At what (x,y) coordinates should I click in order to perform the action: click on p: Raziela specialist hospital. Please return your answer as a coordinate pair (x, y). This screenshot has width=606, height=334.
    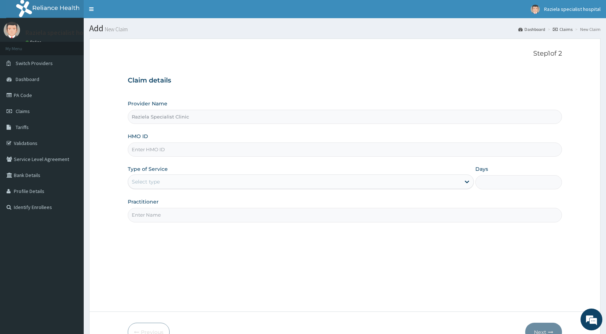
    Looking at the image, I should click on (62, 33).